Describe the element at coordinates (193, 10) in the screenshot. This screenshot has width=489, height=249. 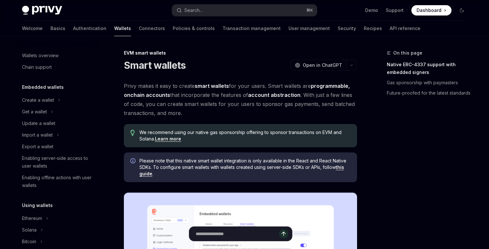
I see `div: Search...` at that location.